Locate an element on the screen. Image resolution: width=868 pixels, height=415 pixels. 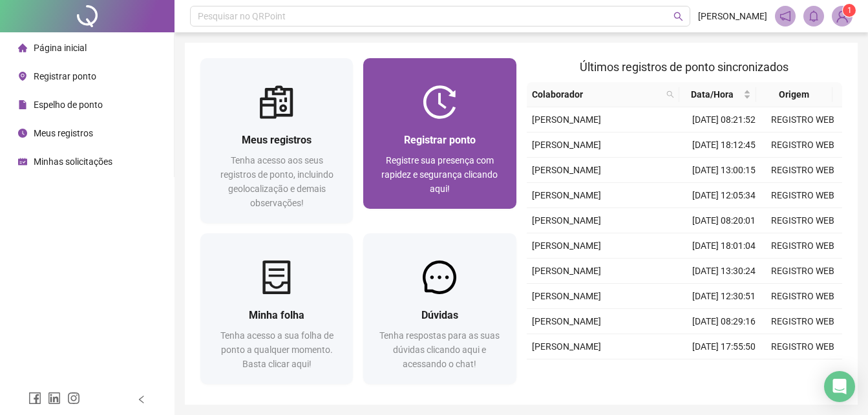
span: Dúvidas is located at coordinates (440, 315).